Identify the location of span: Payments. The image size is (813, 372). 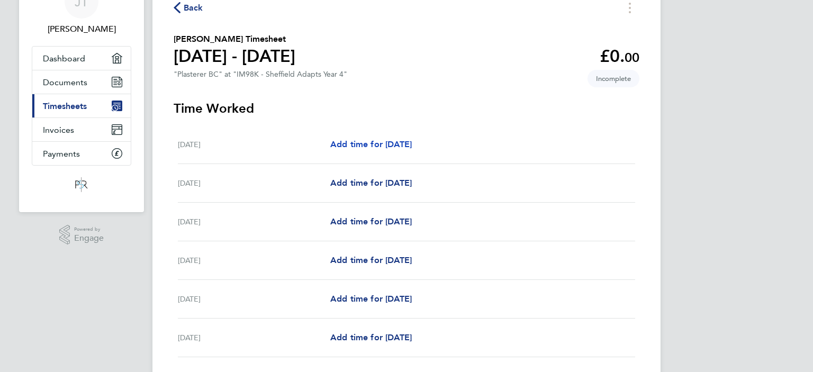
(61, 153).